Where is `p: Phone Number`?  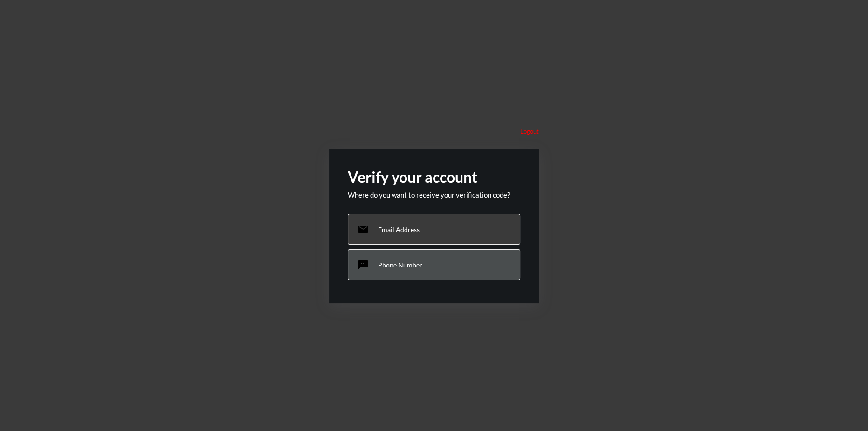 p: Phone Number is located at coordinates (400, 265).